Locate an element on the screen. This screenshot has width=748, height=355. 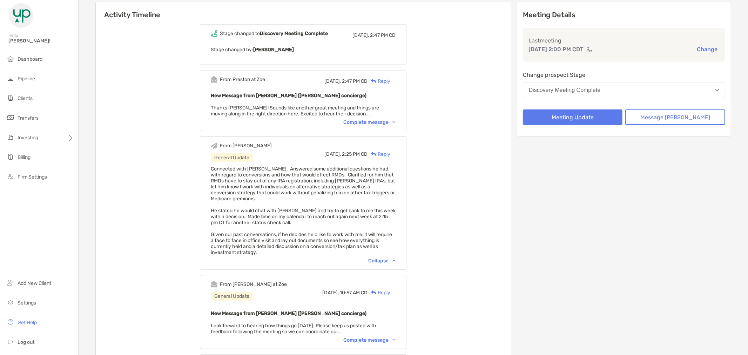
img: get-help icon is located at coordinates (11, 322).